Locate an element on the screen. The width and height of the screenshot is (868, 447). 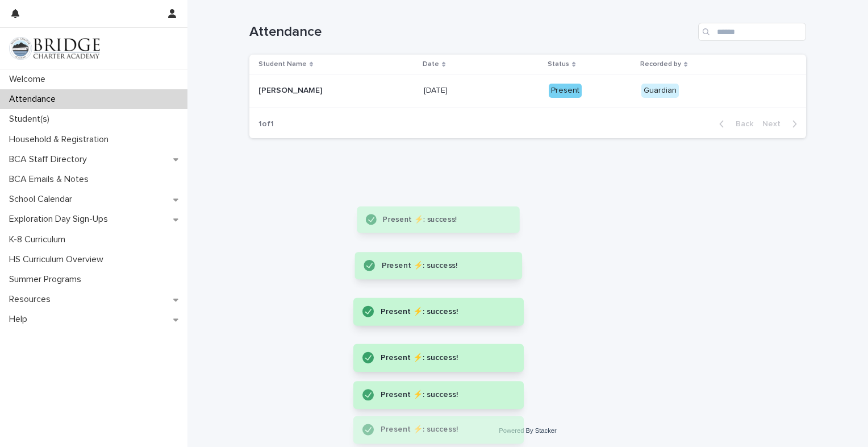
p: Student Name is located at coordinates (282, 64).